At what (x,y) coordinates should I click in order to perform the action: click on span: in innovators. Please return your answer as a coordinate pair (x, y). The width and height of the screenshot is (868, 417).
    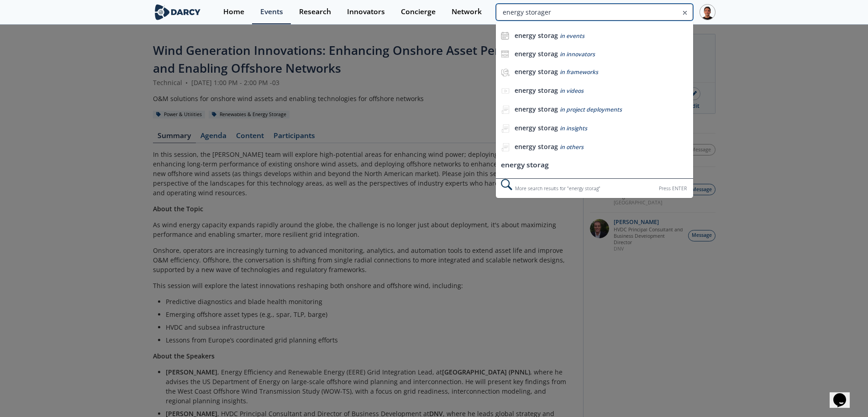
    Looking at the image, I should click on (577, 54).